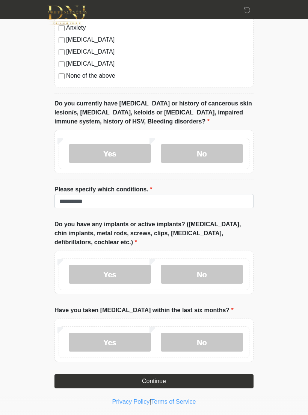 Image resolution: width=308 pixels, height=415 pixels. I want to click on img: DNJ Med Boutique Logo, so click(67, 15).